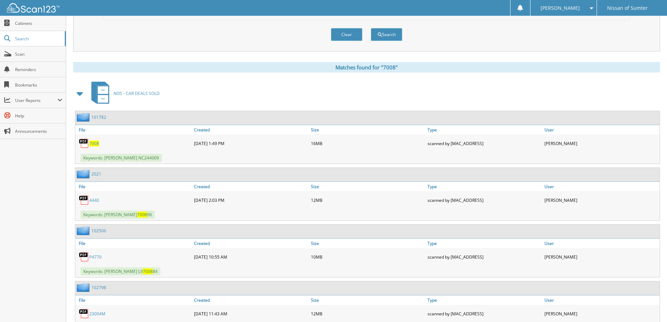 The height and width of the screenshot is (322, 667). I want to click on span: Cabinets, so click(38, 23).